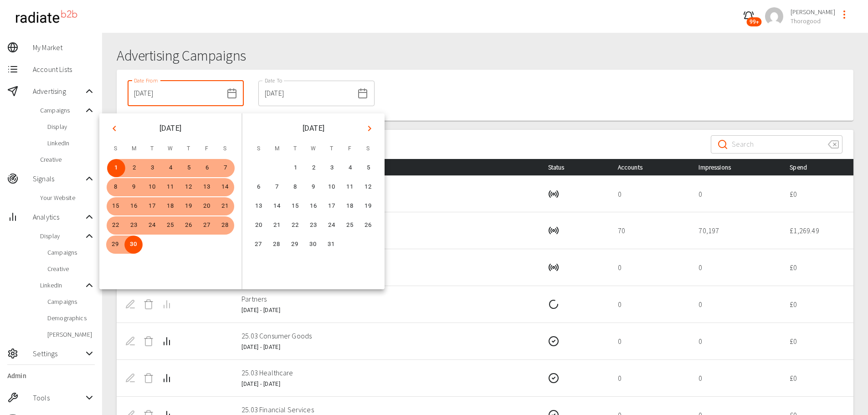 This screenshot has height=415, width=868. What do you see at coordinates (553, 378) in the screenshot?
I see `svg: Completed` at bounding box center [553, 378].